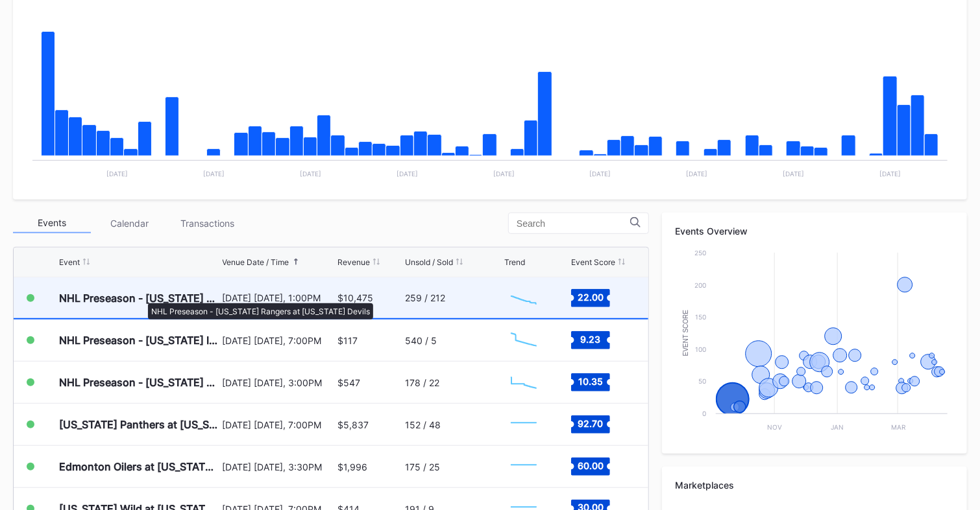 The image size is (980, 510). Describe the element at coordinates (354, 262) in the screenshot. I see `div: Revenue` at that location.